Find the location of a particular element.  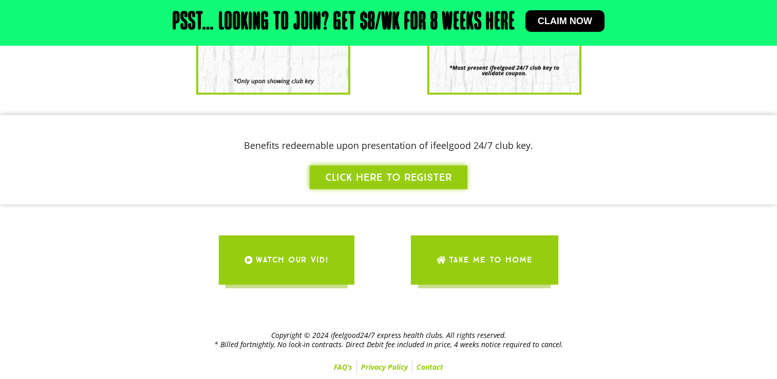

a: Contact is located at coordinates (430, 367).